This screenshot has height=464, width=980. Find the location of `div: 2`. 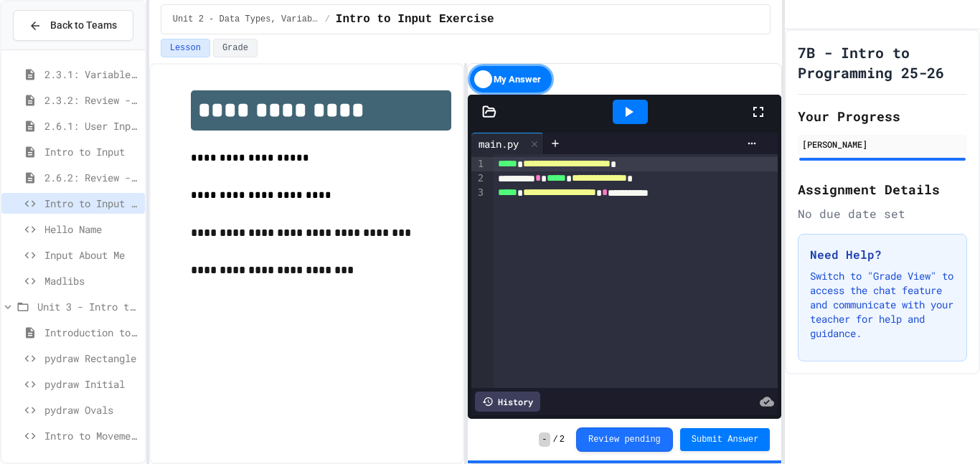

div: 2 is located at coordinates (478, 178).